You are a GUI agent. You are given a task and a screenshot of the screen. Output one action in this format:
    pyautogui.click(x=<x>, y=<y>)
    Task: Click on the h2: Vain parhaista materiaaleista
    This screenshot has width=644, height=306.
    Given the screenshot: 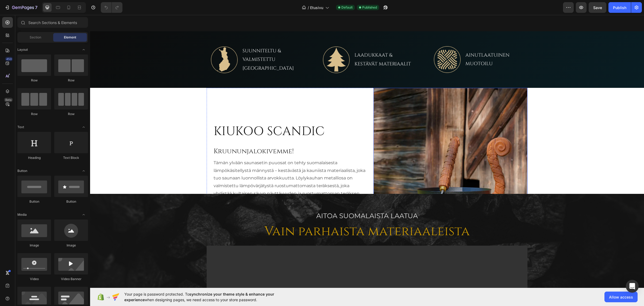 What is the action you would take?
    pyautogui.click(x=276, y=217)
    